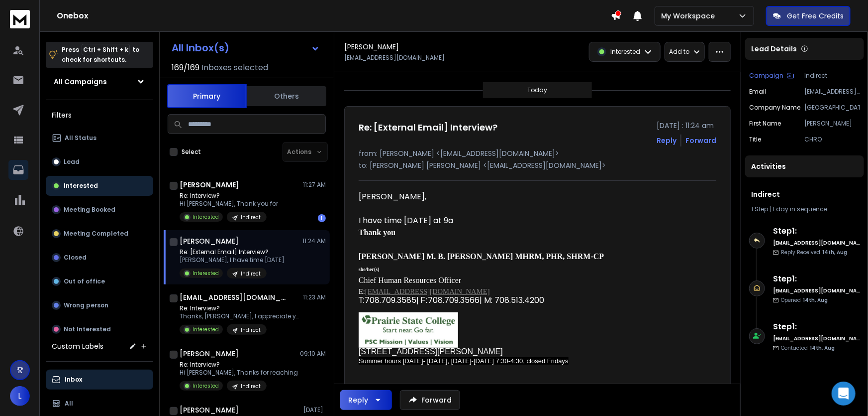  I want to click on button: Closed, so click(99, 257).